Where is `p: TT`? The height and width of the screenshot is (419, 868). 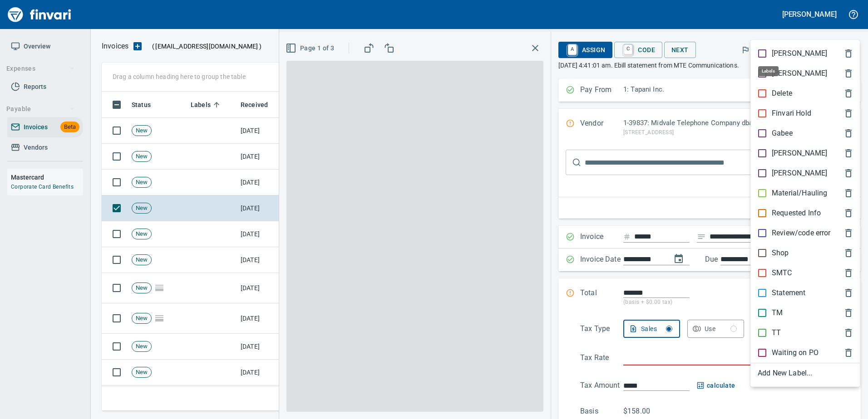 p: TT is located at coordinates (776, 333).